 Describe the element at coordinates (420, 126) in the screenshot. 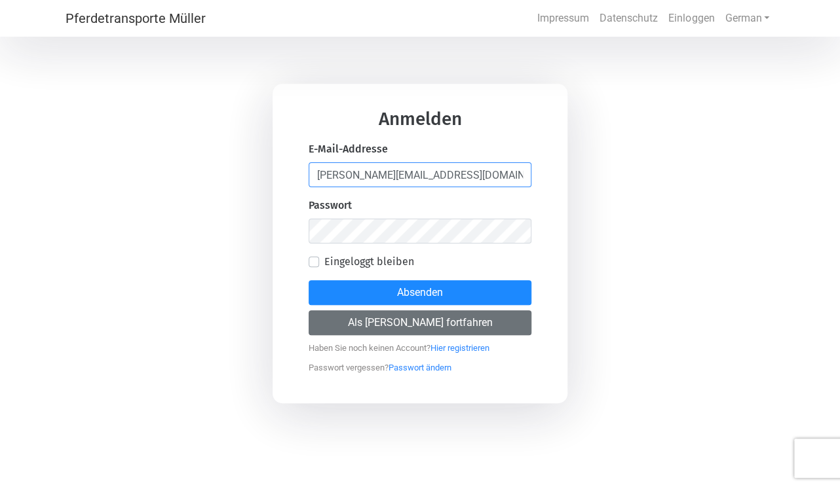

I see `h3: Anmelden` at that location.